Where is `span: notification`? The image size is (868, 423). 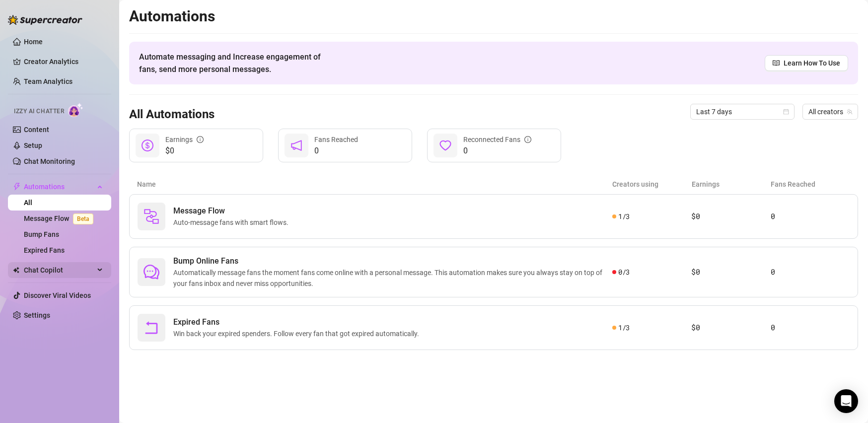 span: notification is located at coordinates (296, 146).